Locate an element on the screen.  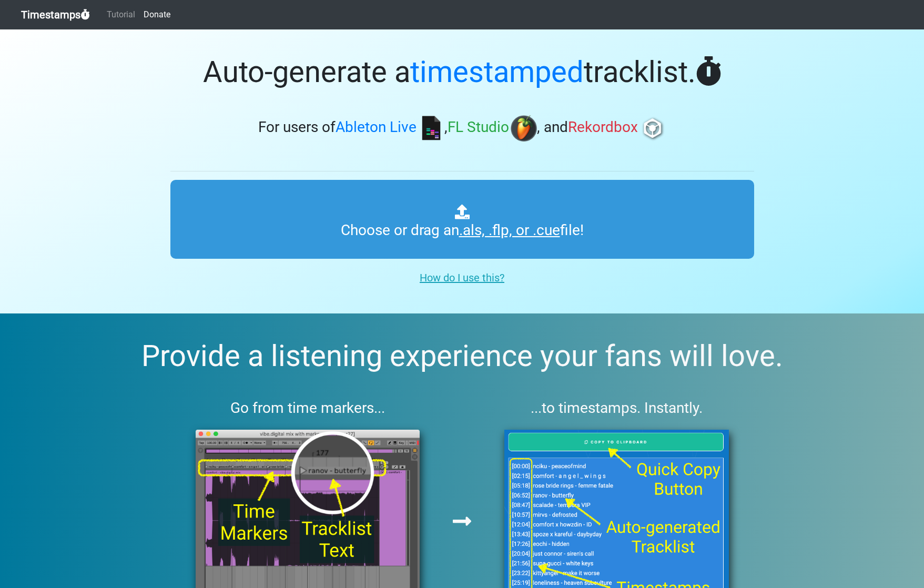
h3: For users of , , and is located at coordinates (462, 129).